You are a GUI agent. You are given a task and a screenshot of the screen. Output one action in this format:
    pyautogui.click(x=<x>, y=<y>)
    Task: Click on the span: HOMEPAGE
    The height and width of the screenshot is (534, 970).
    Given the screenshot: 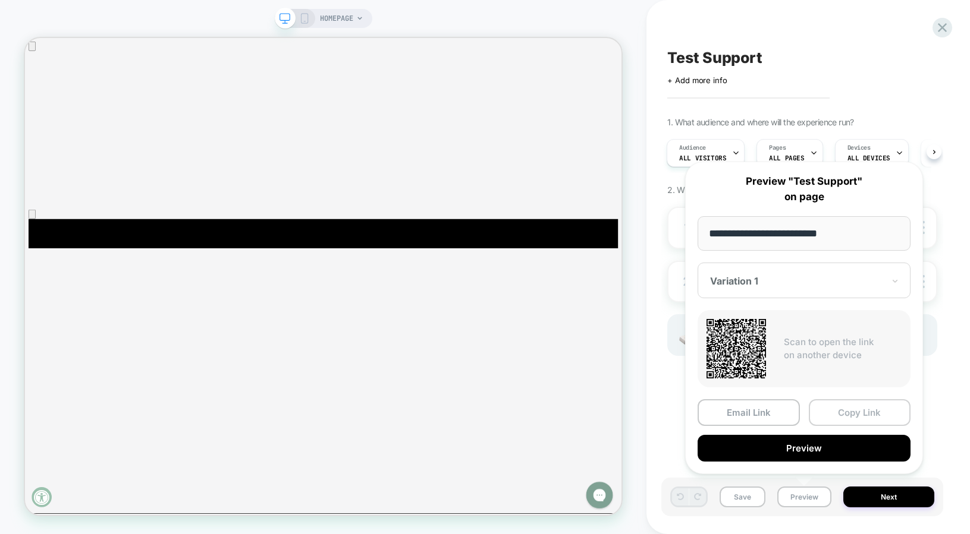 What is the action you would take?
    pyautogui.click(x=336, y=18)
    